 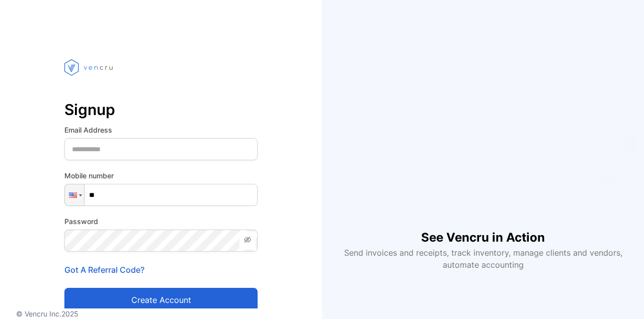 I want to click on button: Create account, so click(x=161, y=300).